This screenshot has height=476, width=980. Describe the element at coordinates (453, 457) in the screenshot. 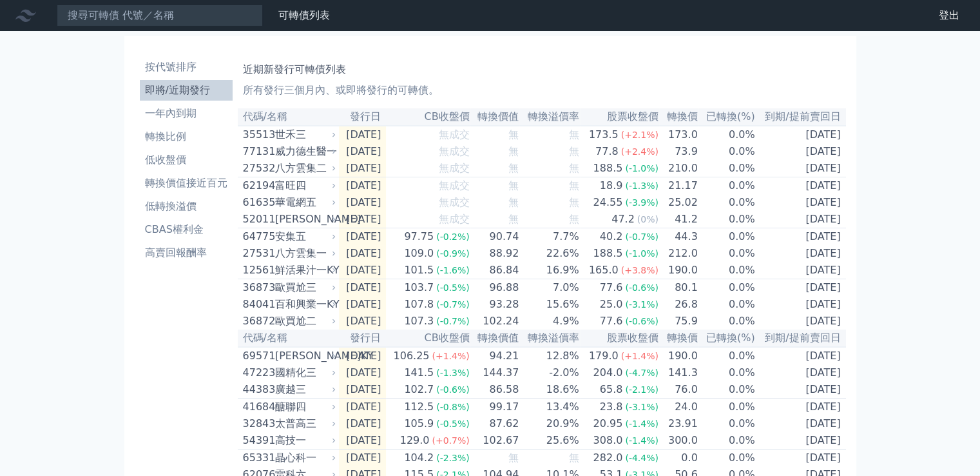

I see `span: (-2.3%)` at that location.